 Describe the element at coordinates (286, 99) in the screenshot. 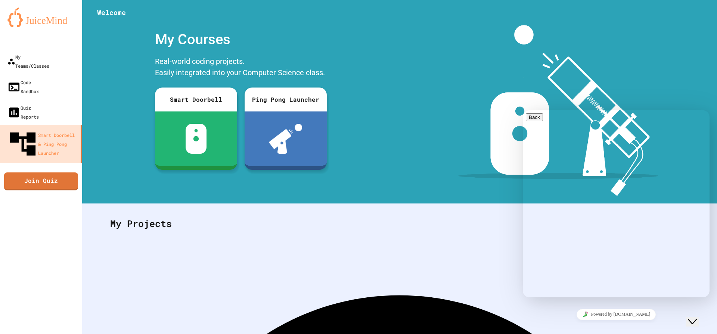

I see `div: Ping Pong Launcher` at that location.